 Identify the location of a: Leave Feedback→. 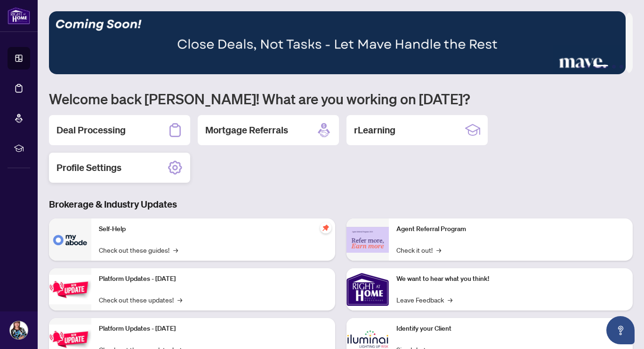
(424, 300).